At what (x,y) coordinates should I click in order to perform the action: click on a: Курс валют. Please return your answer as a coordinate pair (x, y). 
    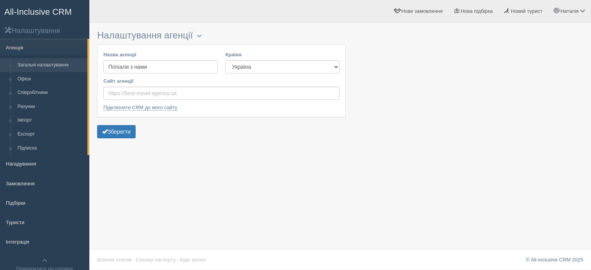
    Looking at the image, I should click on (193, 260).